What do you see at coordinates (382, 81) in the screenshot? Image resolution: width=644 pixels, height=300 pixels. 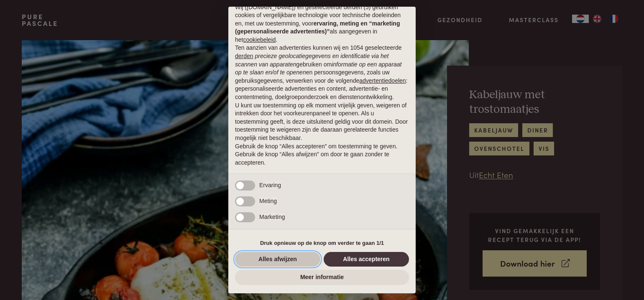 I see `button: advertentiedoelen` at bounding box center [382, 81].